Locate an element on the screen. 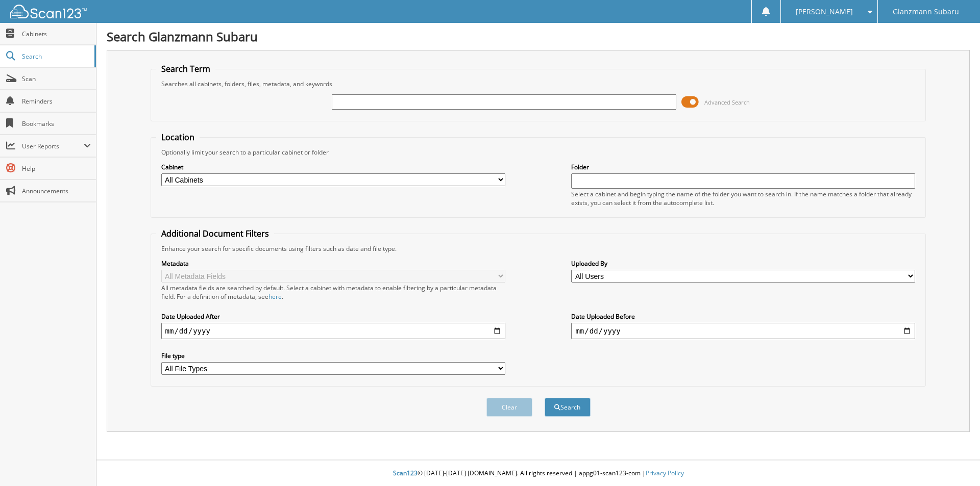 Image resolution: width=980 pixels, height=486 pixels. span: Glanzmann Subaru is located at coordinates (926, 11).